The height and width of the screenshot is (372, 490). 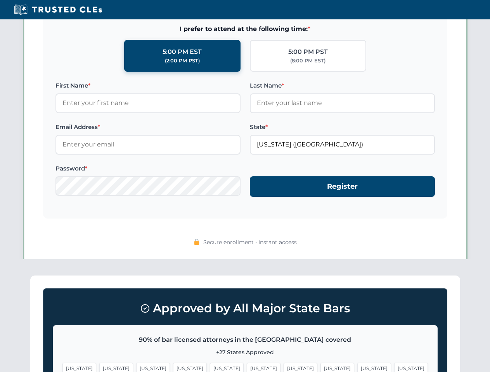 What do you see at coordinates (342, 187) in the screenshot?
I see `button: Register` at bounding box center [342, 187].